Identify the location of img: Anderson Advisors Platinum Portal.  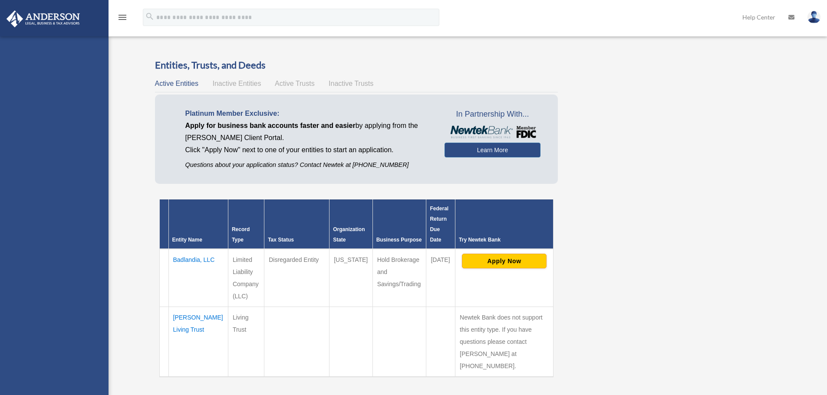
(43, 19).